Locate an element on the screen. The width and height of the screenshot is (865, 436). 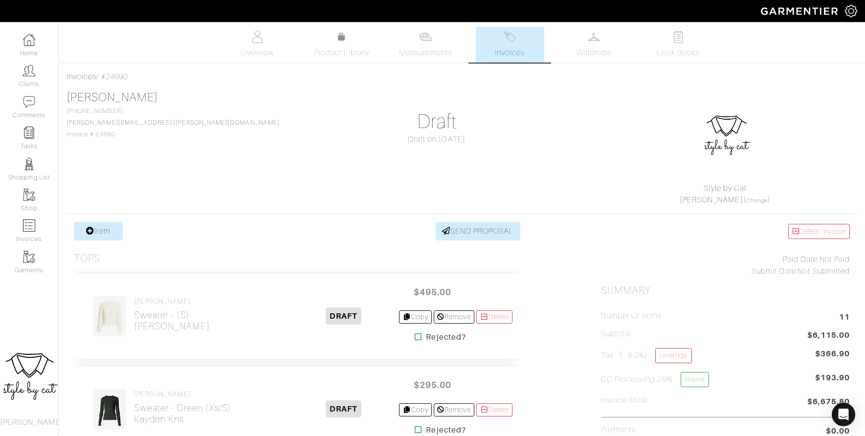
a: Delete Invoice is located at coordinates (819, 231).